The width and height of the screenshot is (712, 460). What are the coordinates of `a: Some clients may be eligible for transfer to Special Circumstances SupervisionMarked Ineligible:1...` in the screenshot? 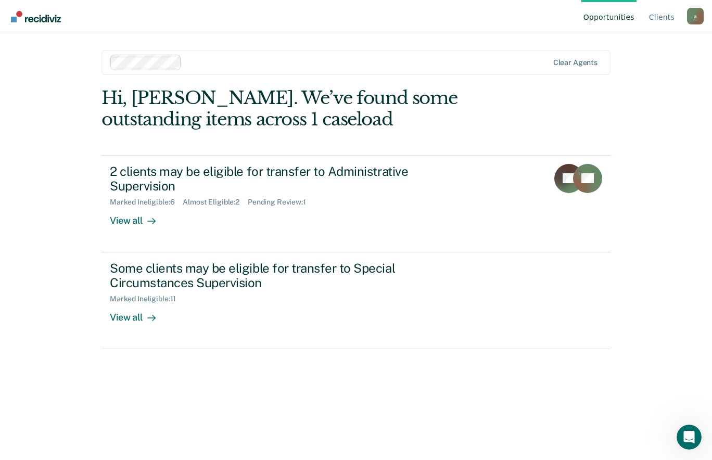 It's located at (356, 301).